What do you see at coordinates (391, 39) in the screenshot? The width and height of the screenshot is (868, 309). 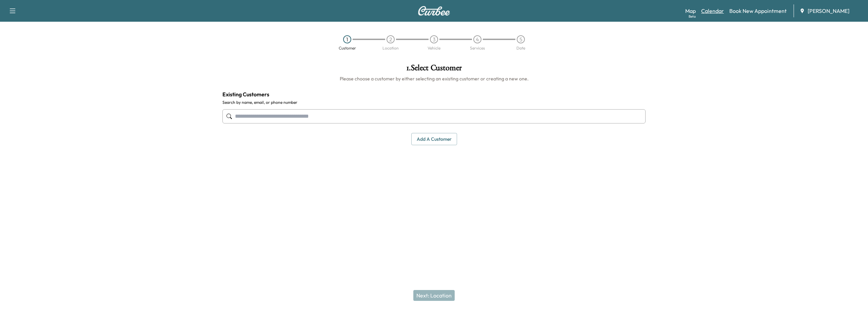 I see `div: 2` at bounding box center [391, 39].